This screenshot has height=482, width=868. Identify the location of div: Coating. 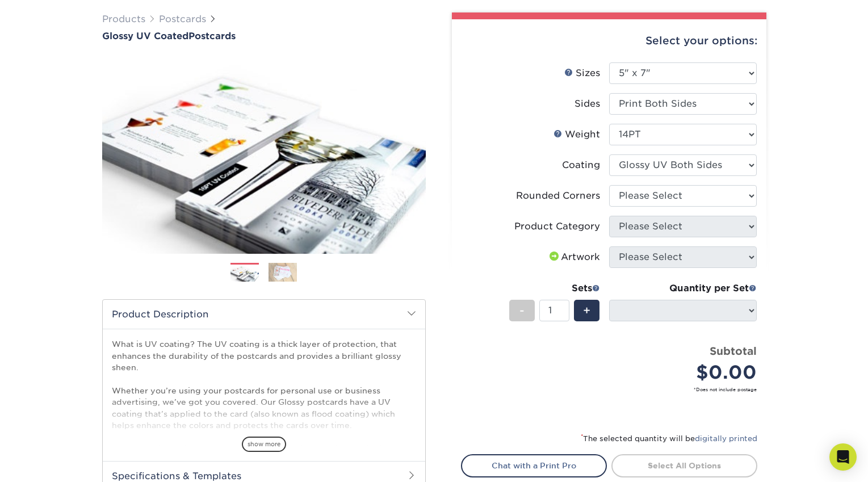
(581, 165).